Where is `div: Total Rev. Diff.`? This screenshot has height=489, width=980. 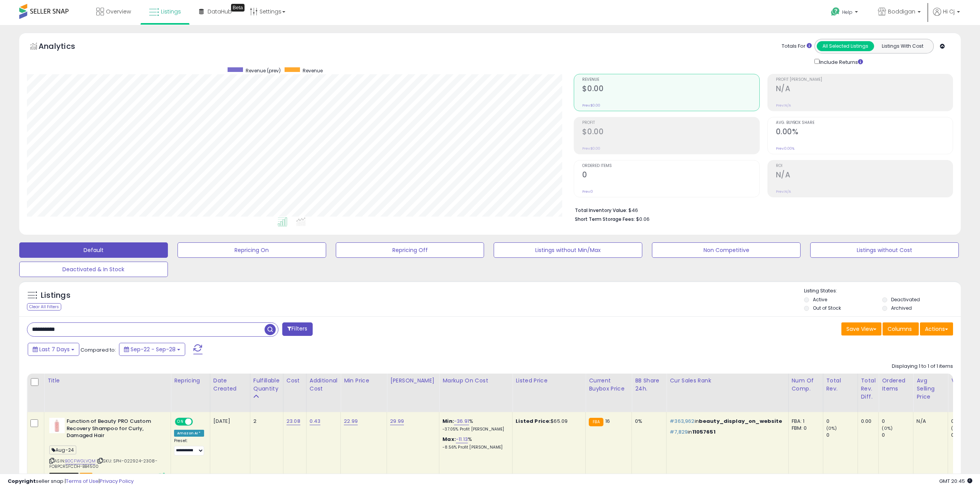
div: Total Rev. Diff. is located at coordinates (868, 389).